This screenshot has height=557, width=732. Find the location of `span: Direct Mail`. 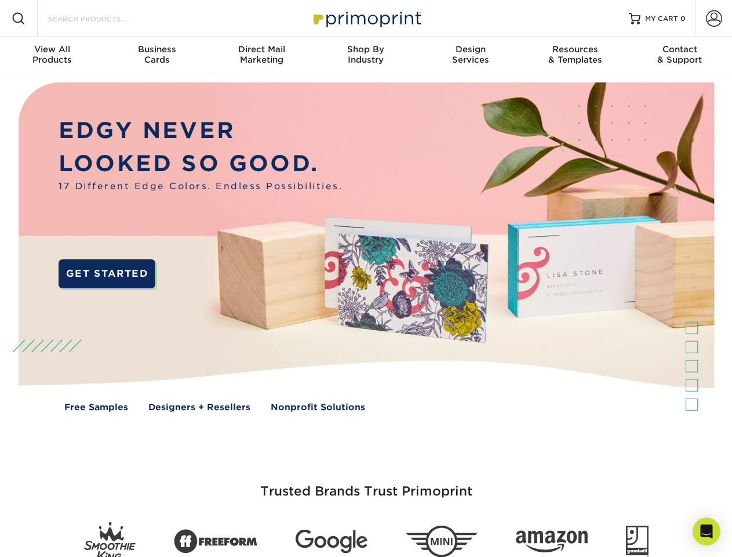

span: Direct Mail is located at coordinates (261, 49).